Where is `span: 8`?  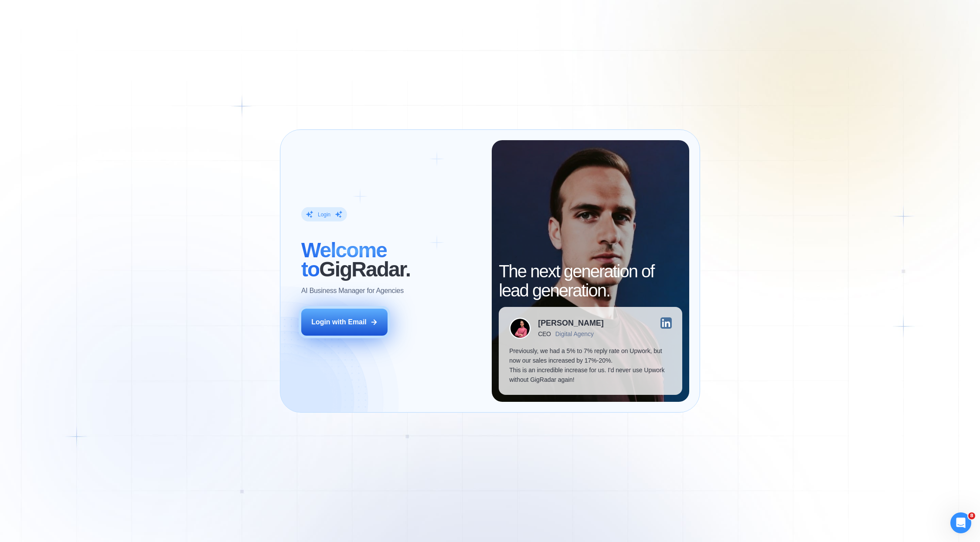
span: 8 is located at coordinates (971, 516).